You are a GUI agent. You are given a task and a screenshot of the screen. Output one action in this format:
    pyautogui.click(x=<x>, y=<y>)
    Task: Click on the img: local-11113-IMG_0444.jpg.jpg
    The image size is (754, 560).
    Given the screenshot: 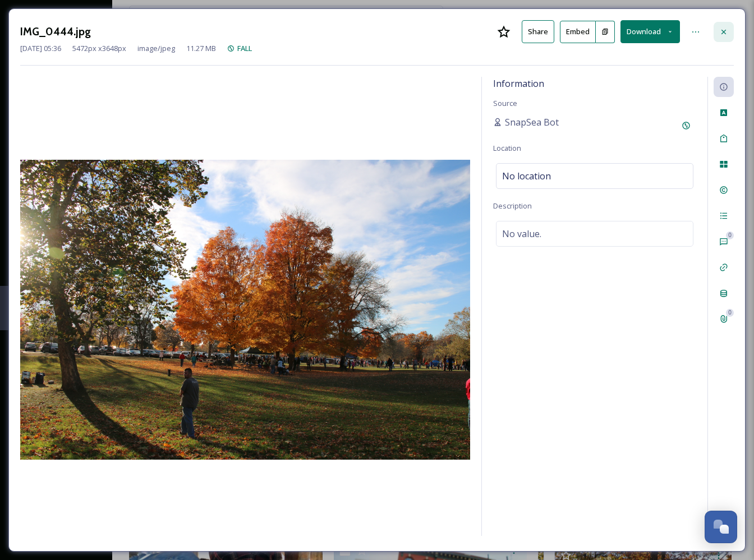 What is the action you would take?
    pyautogui.click(x=245, y=310)
    